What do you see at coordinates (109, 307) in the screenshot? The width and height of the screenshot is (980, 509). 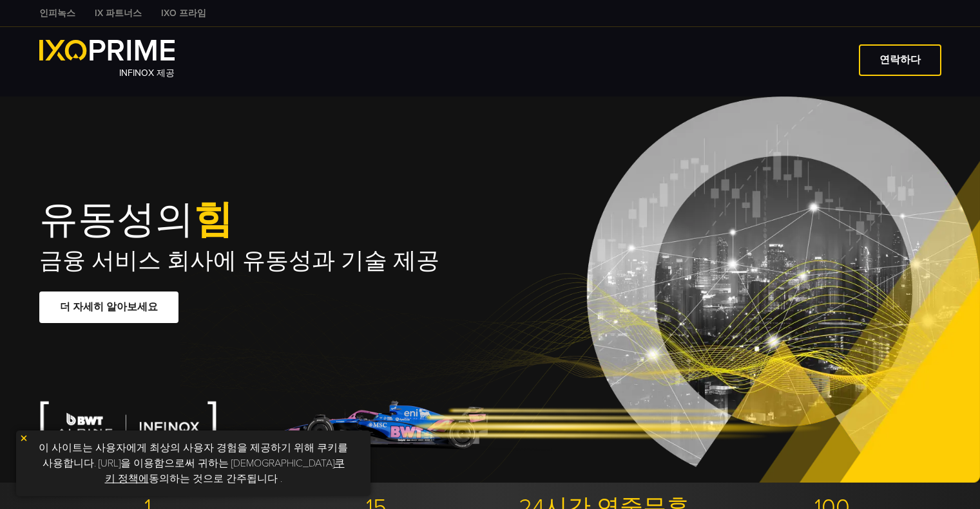 I see `font: 더 자세히 알아보세요` at bounding box center [109, 307].